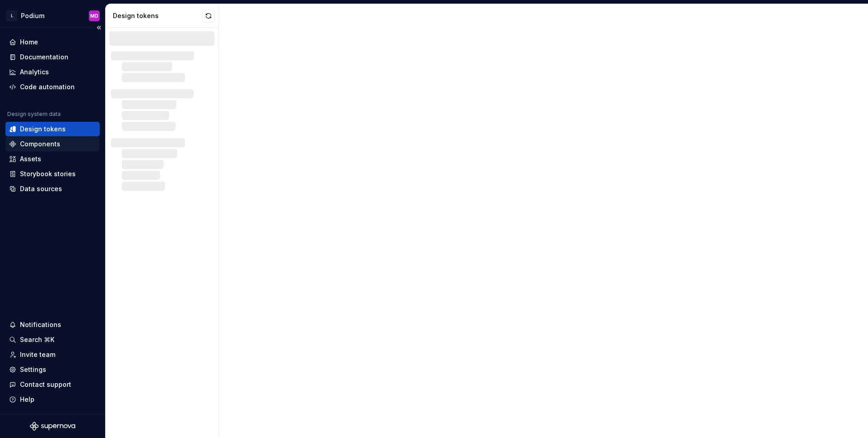 This screenshot has width=868, height=438. Describe the element at coordinates (53, 370) in the screenshot. I see `a: Settings` at that location.